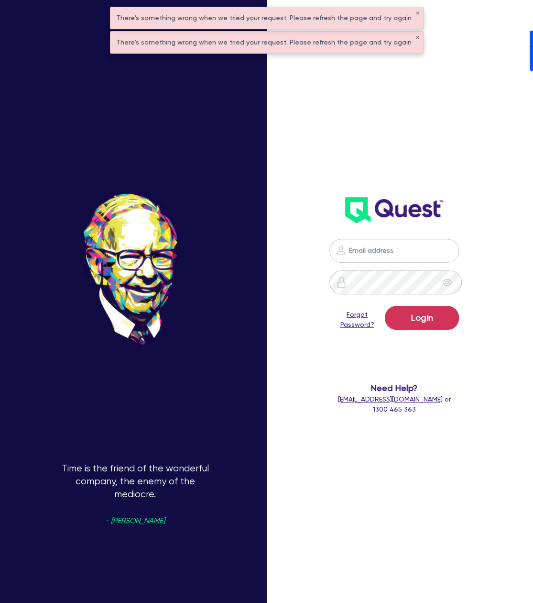 Image resolution: width=533 pixels, height=603 pixels. Describe the element at coordinates (357, 319) in the screenshot. I see `a: Forgot Password?` at that location.